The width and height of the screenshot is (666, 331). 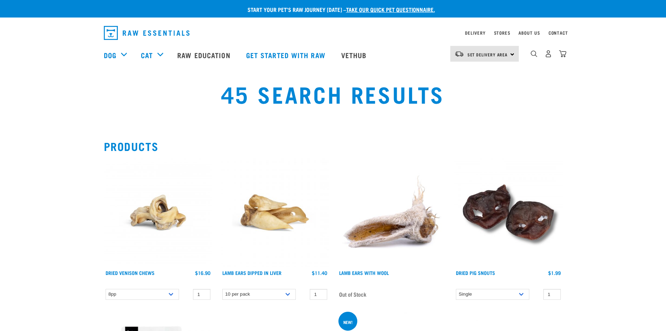 What do you see at coordinates (333, 146) in the screenshot?
I see `h2: Products` at bounding box center [333, 146].